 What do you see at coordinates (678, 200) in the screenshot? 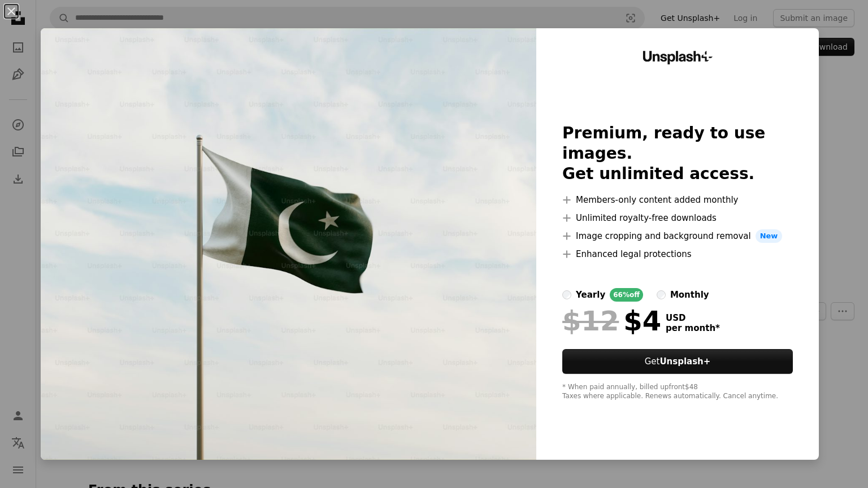
I see `li: Members-only content added monthly` at bounding box center [678, 200].